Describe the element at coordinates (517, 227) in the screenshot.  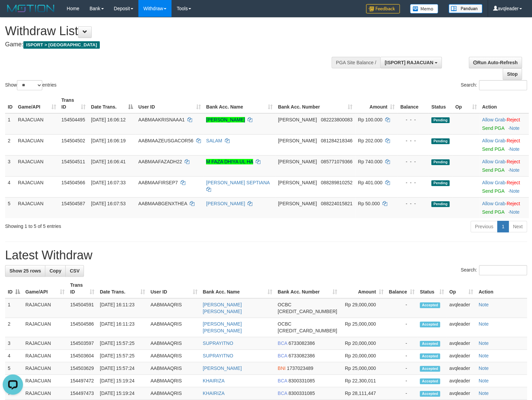
I see `a: Next` at that location.